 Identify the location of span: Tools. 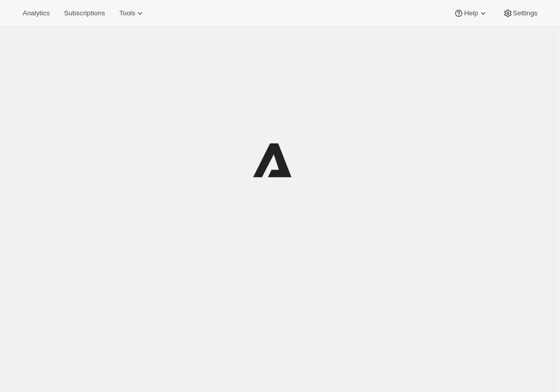
(127, 13).